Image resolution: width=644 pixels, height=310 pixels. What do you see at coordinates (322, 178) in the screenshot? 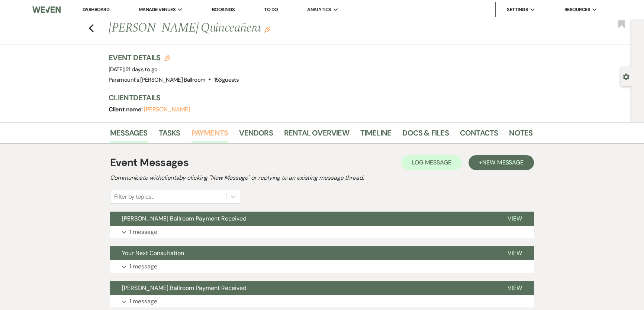
I see `h2: Communicate with clients by clicking "New Message" or replying to an existing message thread.` at bounding box center [322, 178].